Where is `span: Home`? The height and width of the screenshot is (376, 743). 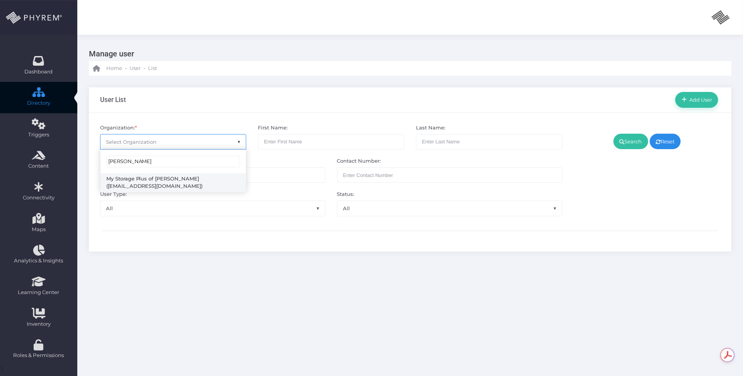 span: Home is located at coordinates (114, 68).